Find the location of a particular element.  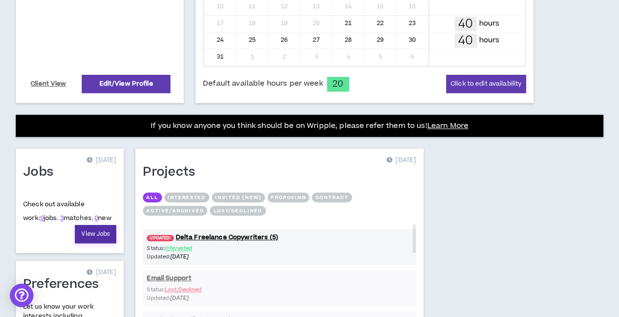

a: Client View is located at coordinates (48, 84).